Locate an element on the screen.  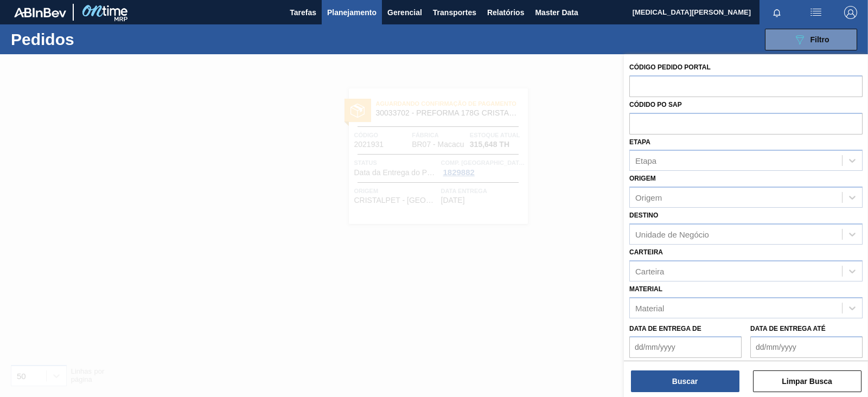
label: Data de Entrega até is located at coordinates (787, 328).